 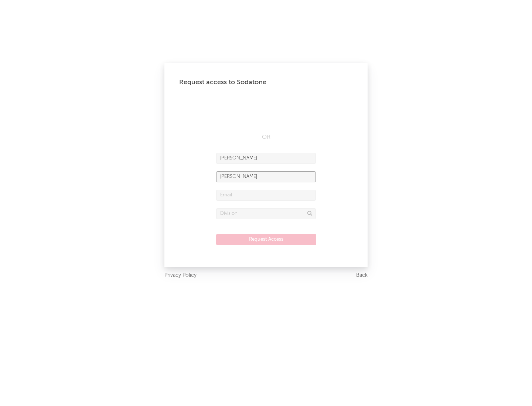 What do you see at coordinates (266, 195) in the screenshot?
I see `input: Email` at bounding box center [266, 195].